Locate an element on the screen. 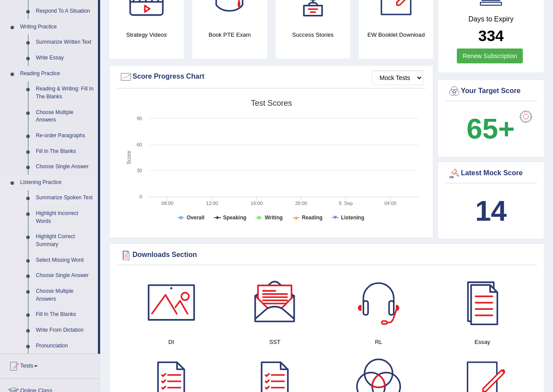 The image size is (553, 392). b: 14 is located at coordinates (491, 211).